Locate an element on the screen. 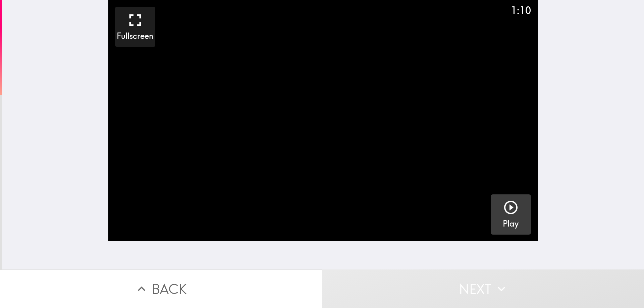 This screenshot has width=644, height=308. h5: Fullscreen is located at coordinates (135, 36).